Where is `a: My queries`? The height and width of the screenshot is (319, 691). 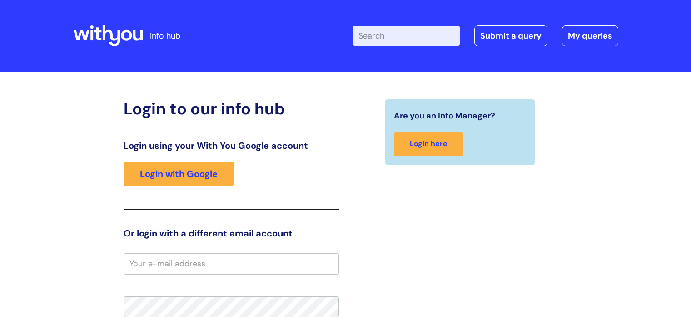
a: My queries is located at coordinates (590, 36).